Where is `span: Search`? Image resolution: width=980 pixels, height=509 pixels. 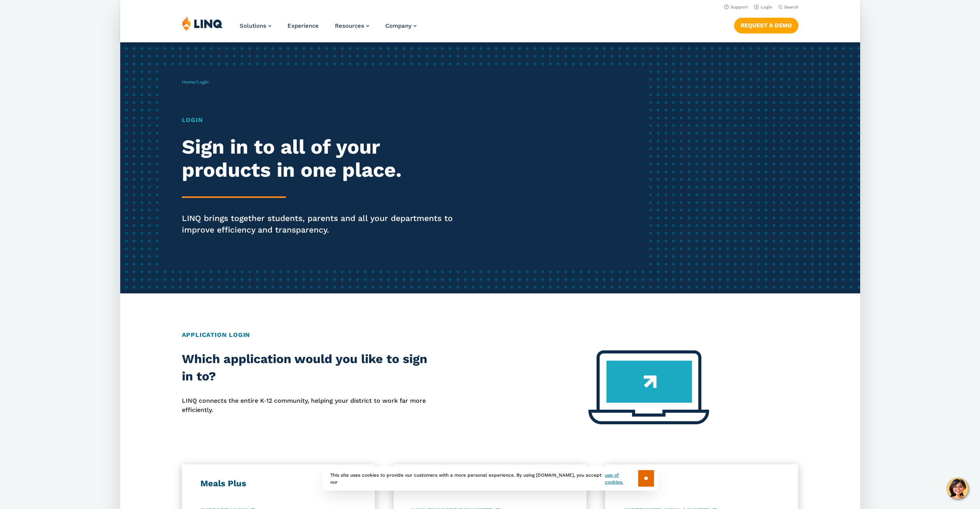 span: Search is located at coordinates (790, 7).